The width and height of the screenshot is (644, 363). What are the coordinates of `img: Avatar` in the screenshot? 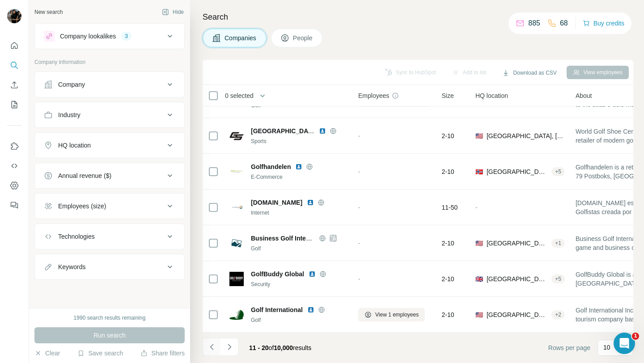 It's located at (14, 16).